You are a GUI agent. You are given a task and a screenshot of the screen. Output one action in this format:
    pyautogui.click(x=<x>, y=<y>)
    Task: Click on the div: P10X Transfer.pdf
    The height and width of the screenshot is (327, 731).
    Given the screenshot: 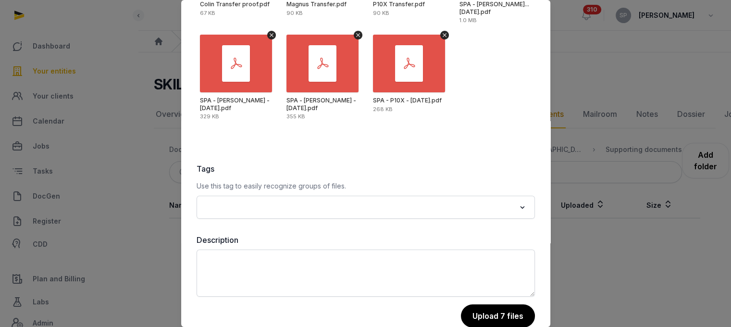 What is the action you would take?
    pyautogui.click(x=399, y=4)
    